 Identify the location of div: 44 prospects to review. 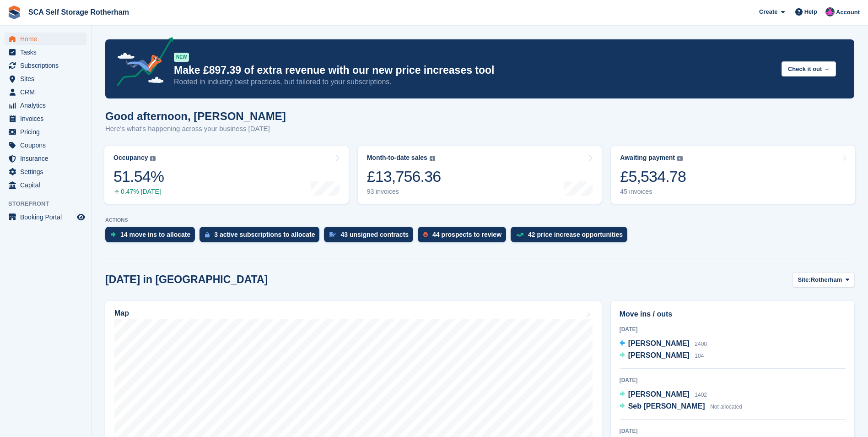
(467, 234).